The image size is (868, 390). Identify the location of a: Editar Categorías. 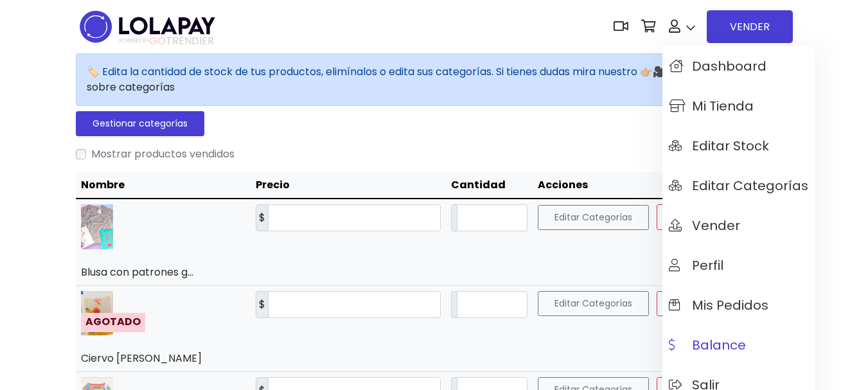
(738, 186).